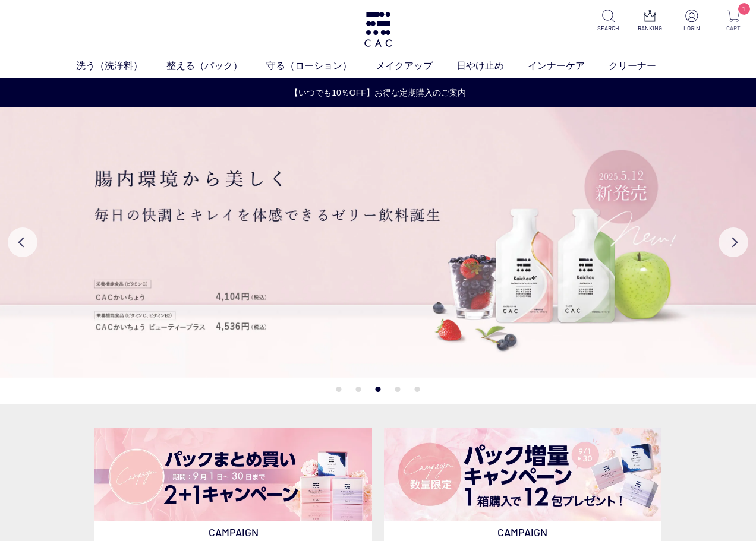 Image resolution: width=756 pixels, height=541 pixels. Describe the element at coordinates (121, 66) in the screenshot. I see `a: 洗う（洗浄料）` at that location.